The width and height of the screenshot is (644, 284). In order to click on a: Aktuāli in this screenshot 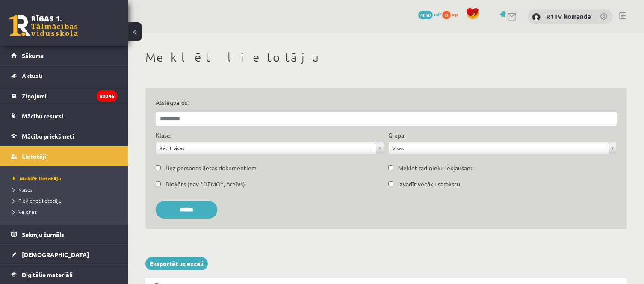, I will do `click(64, 75)`.